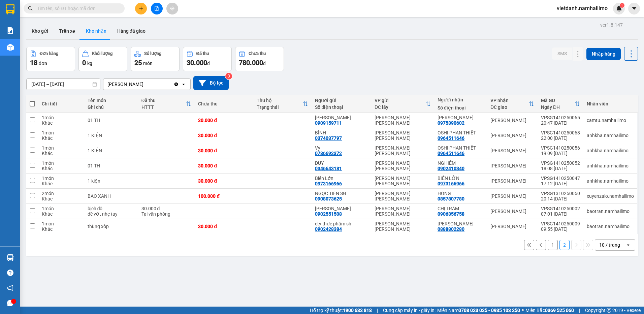 The image size is (644, 314). What do you see at coordinates (610, 120) in the screenshot?
I see `div: camtu.namhailimo` at bounding box center [610, 120].